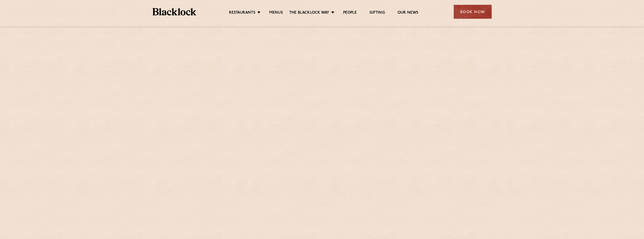 The image size is (644, 239). What do you see at coordinates (377, 13) in the screenshot?
I see `a: Gifting` at bounding box center [377, 13].